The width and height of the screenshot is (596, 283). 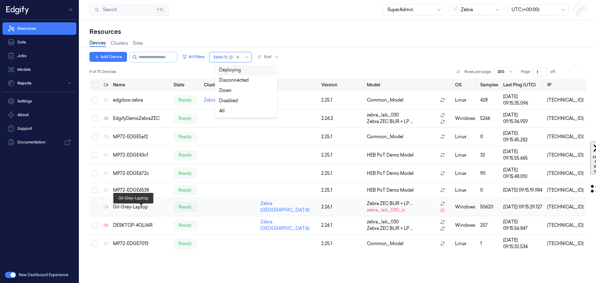 What do you see at coordinates (39, 56) in the screenshot?
I see `a: Jobs` at bounding box center [39, 56].